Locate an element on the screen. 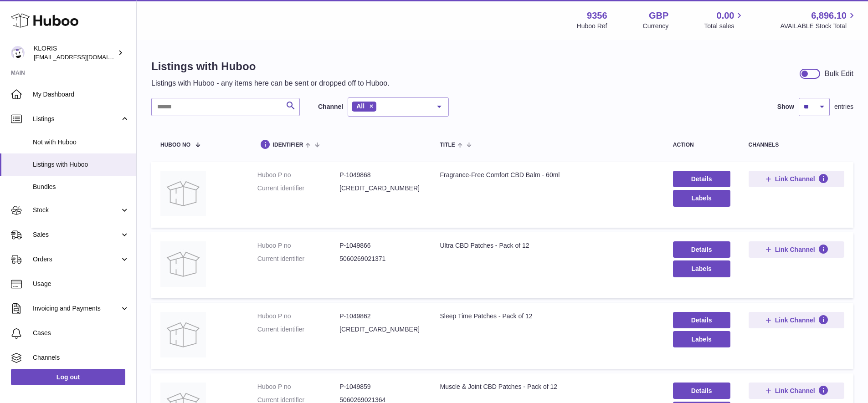 The height and width of the screenshot is (403, 868). div: Currency is located at coordinates (656, 26).